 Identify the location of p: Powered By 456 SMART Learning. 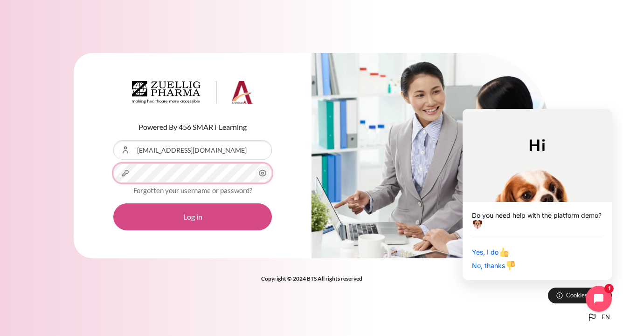
(192, 127).